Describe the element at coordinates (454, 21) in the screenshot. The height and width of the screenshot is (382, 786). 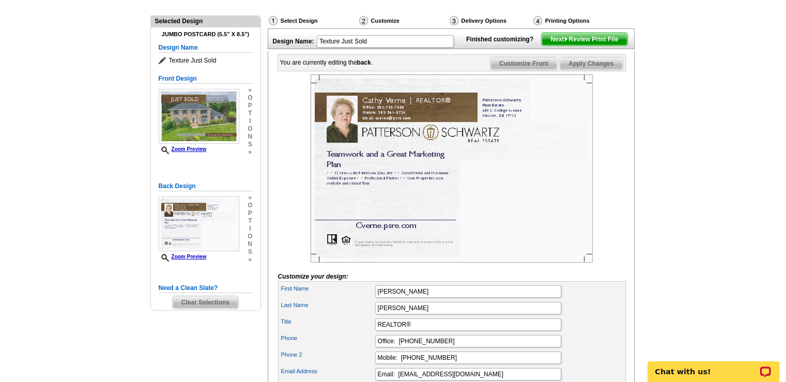
I see `img: Delivery Options` at that location.